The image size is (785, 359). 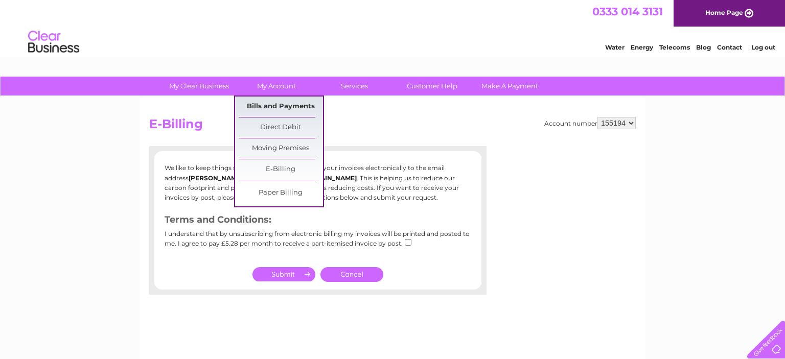 What do you see at coordinates (615, 47) in the screenshot?
I see `a: Water` at bounding box center [615, 47].